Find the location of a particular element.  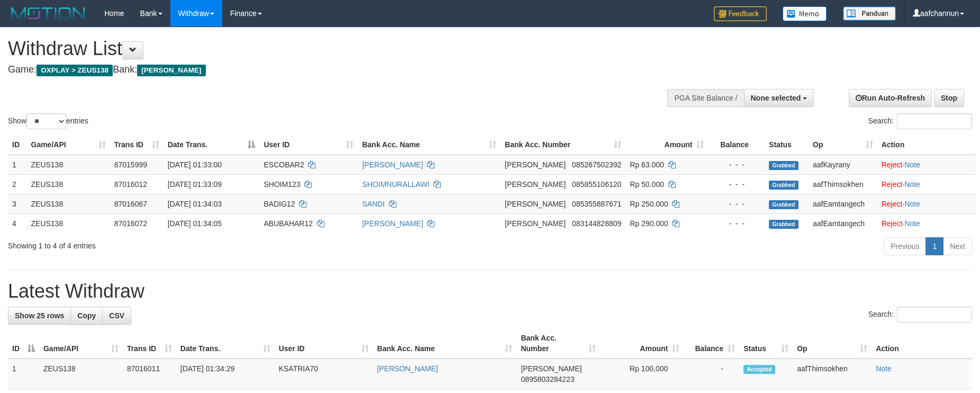

img: Feedback.jpg is located at coordinates (740, 14).